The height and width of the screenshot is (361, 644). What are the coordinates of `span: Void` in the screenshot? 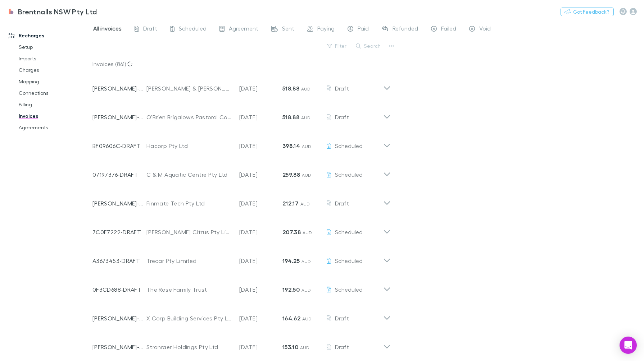 It's located at (485, 29).